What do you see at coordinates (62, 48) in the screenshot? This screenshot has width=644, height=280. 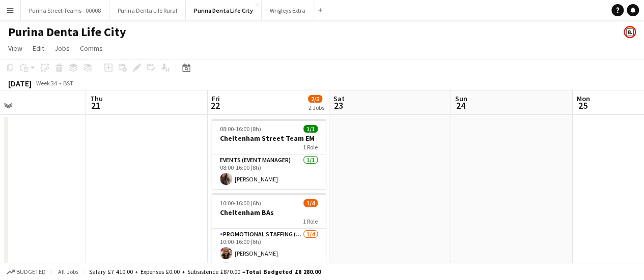 I see `span: Jobs` at bounding box center [62, 48].